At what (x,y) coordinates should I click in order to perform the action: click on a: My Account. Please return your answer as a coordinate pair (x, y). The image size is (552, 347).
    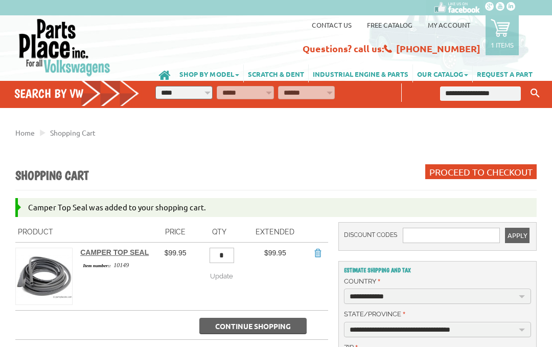
    Looking at the image, I should click on (449, 25).